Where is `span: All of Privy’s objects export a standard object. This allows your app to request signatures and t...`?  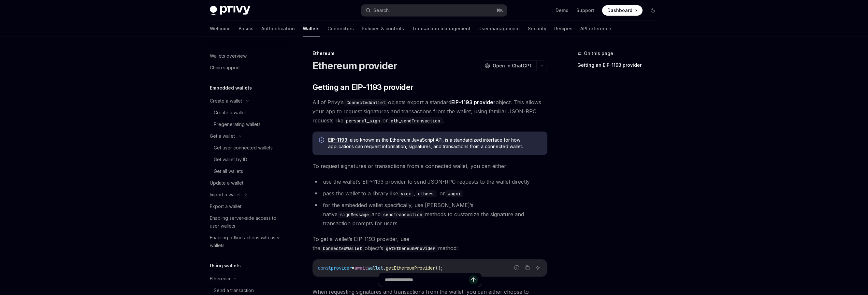
span: All of Privy’s objects export a standard object. This allows your app to request signatures and t... is located at coordinates (430, 111).